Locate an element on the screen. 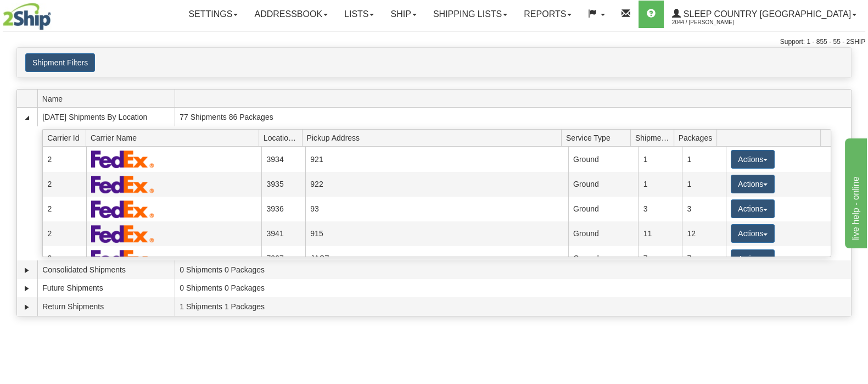 The height and width of the screenshot is (384, 868). td: 915 is located at coordinates (437, 234).